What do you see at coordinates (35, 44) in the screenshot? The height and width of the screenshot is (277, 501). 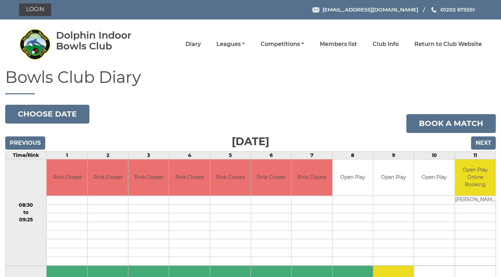 I see `img: Dolphin Indoor Bowls Club` at bounding box center [35, 44].